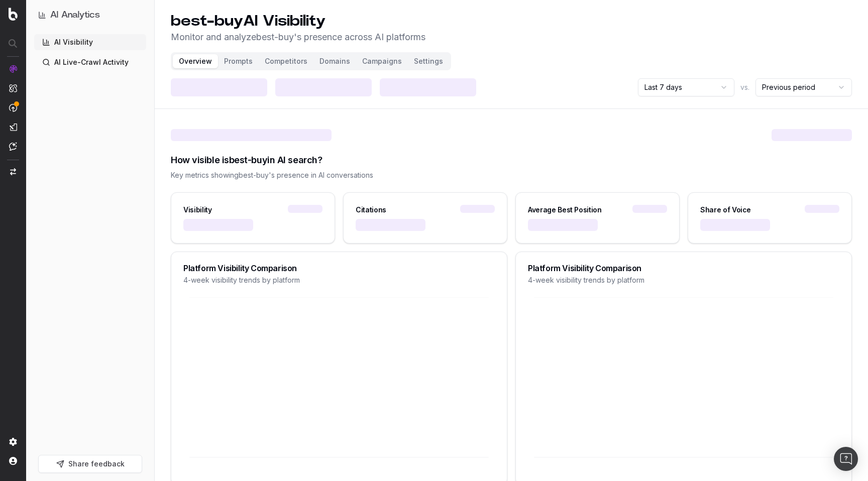 The height and width of the screenshot is (481, 868). What do you see at coordinates (90, 42) in the screenshot?
I see `a: AI Visibility` at bounding box center [90, 42].